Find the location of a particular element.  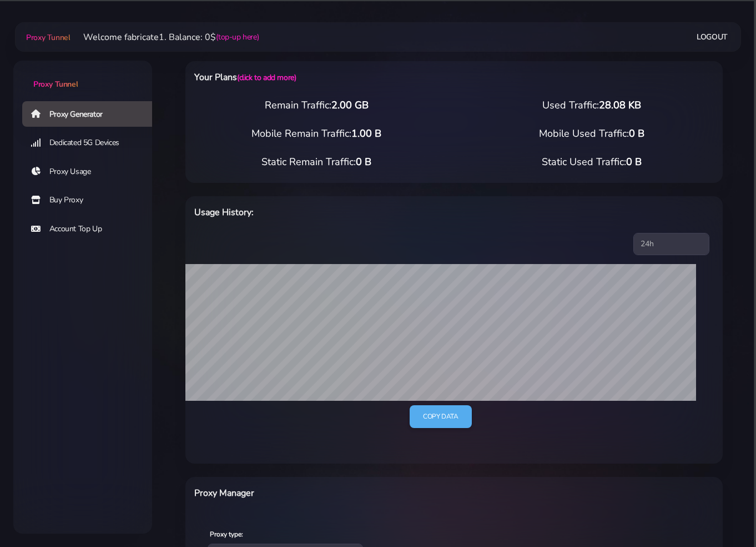

a: Buy Proxy is located at coordinates (92, 200).